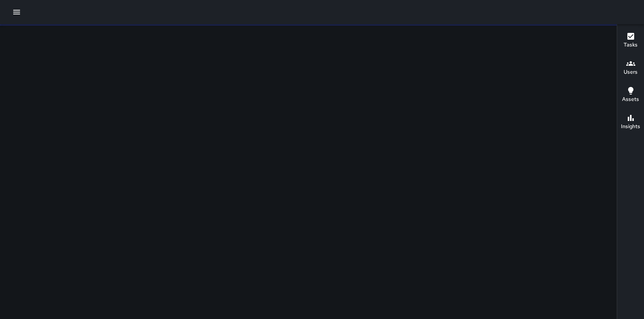 This screenshot has width=644, height=319. I want to click on h6: Users, so click(630, 72).